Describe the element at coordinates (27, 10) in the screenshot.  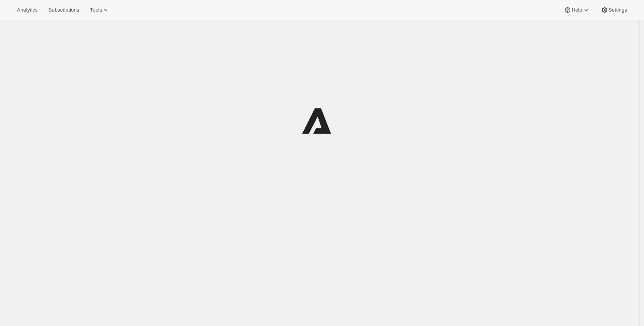
I see `span: Analytics` at that location.